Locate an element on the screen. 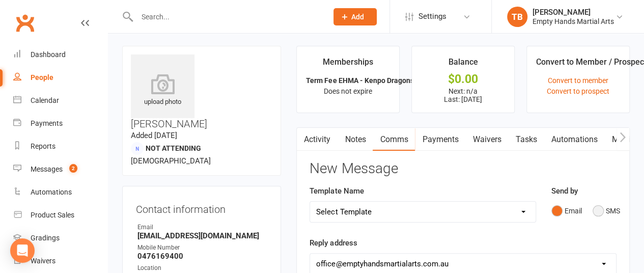 The width and height of the screenshot is (644, 273). a: Activity is located at coordinates (317, 139).